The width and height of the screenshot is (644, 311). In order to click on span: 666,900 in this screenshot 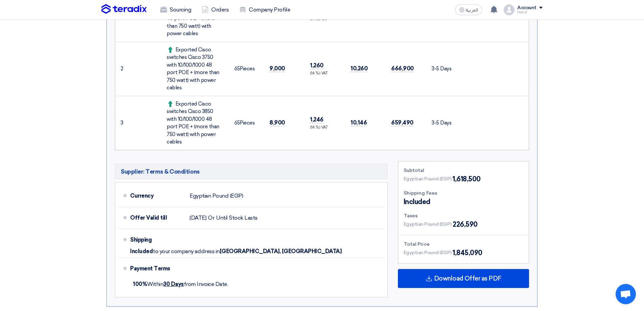, I will do `click(402, 68)`.